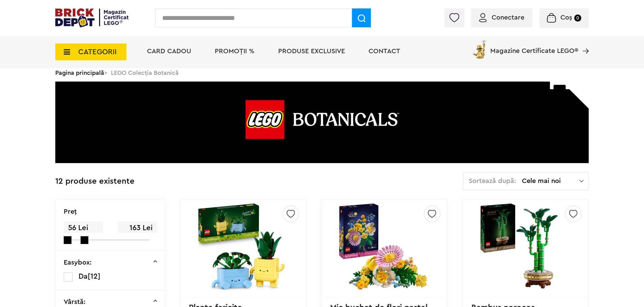 The height and width of the screenshot is (307, 644). Describe the element at coordinates (83, 276) in the screenshot. I see `span: Da` at that location.